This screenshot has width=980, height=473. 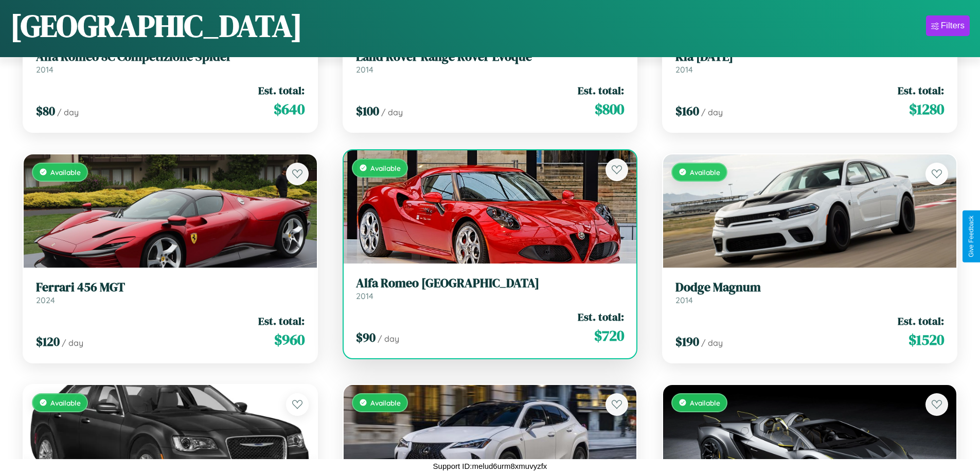 I want to click on span: $ 160, so click(x=687, y=111).